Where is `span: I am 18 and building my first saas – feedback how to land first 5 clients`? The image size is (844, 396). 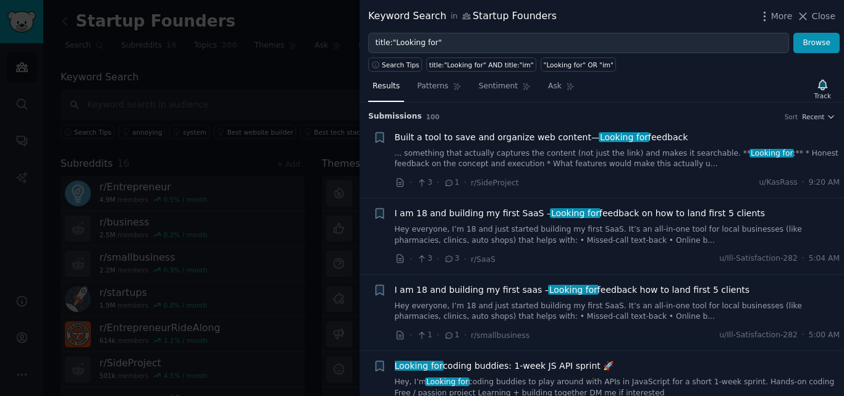
span: I am 18 and building my first saas – feedback how to land first 5 clients is located at coordinates (572, 290).